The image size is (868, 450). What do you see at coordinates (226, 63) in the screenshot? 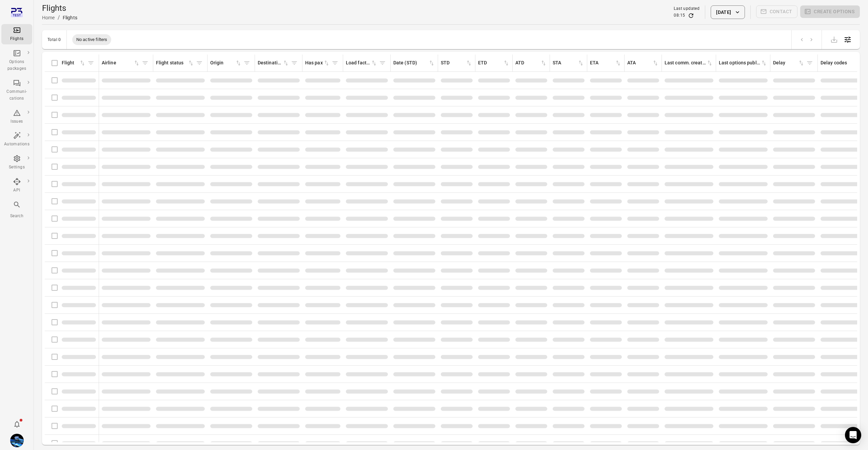
I see `div: Sort by origin in ascending order` at bounding box center [226, 63].